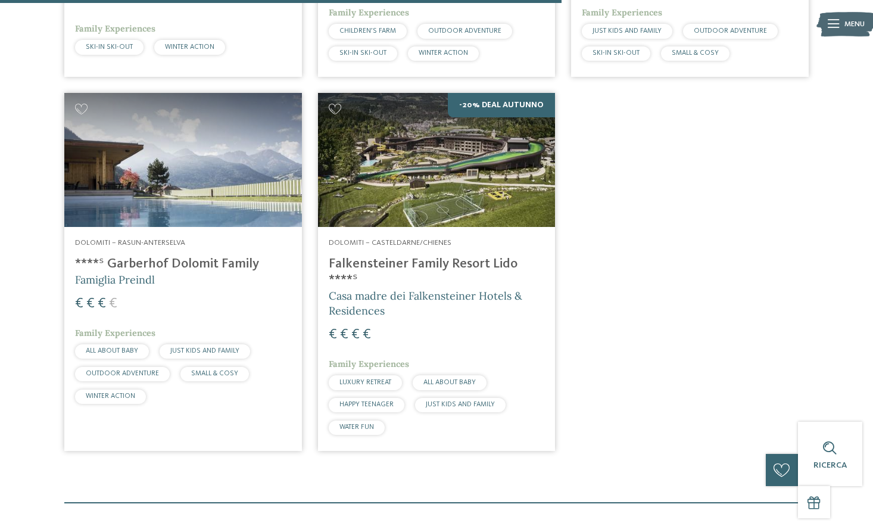 This screenshot has width=873, height=529. What do you see at coordinates (365, 382) in the screenshot?
I see `span: LUXURY RETREAT` at bounding box center [365, 382].